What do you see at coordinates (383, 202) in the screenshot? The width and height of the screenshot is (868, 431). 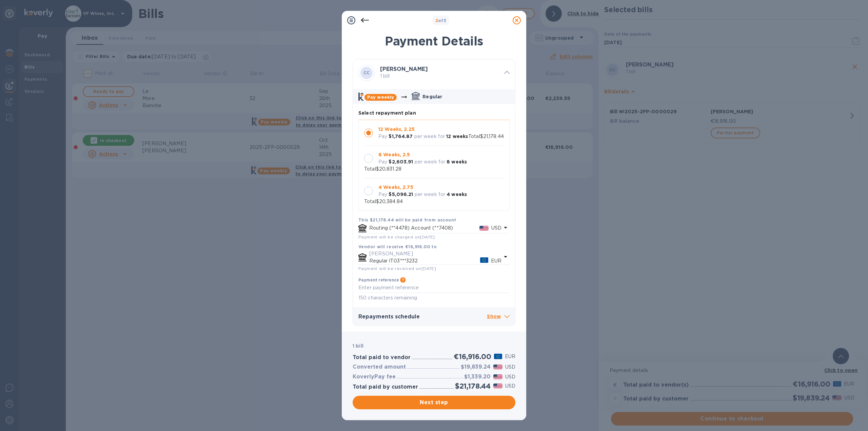 I see `p: Total $20,384.84` at bounding box center [383, 202].